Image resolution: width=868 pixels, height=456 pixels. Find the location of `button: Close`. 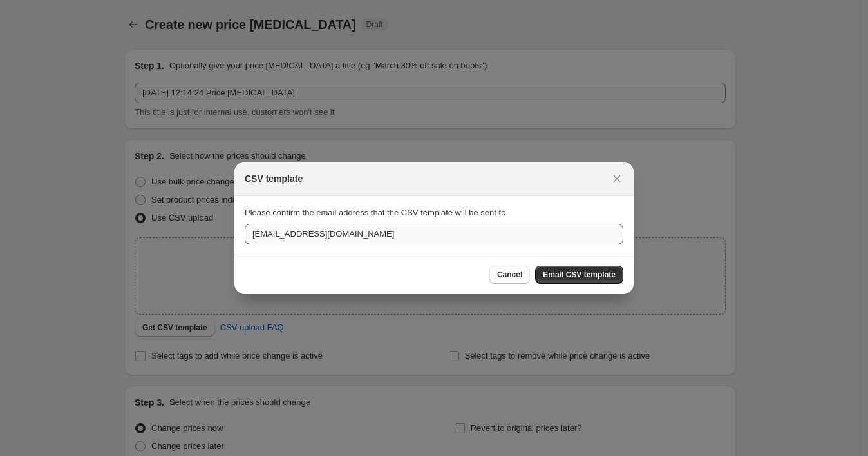

button: Close is located at coordinates (617, 179).